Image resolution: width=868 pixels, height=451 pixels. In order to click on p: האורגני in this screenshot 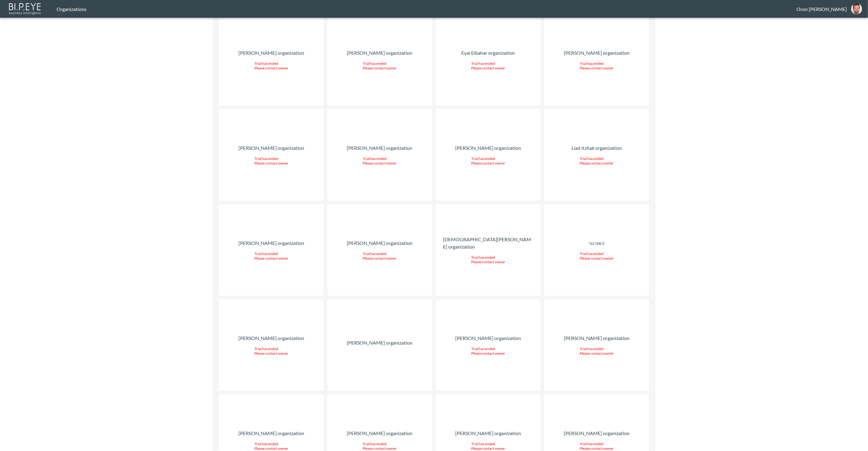, I will do `click(596, 243)`.